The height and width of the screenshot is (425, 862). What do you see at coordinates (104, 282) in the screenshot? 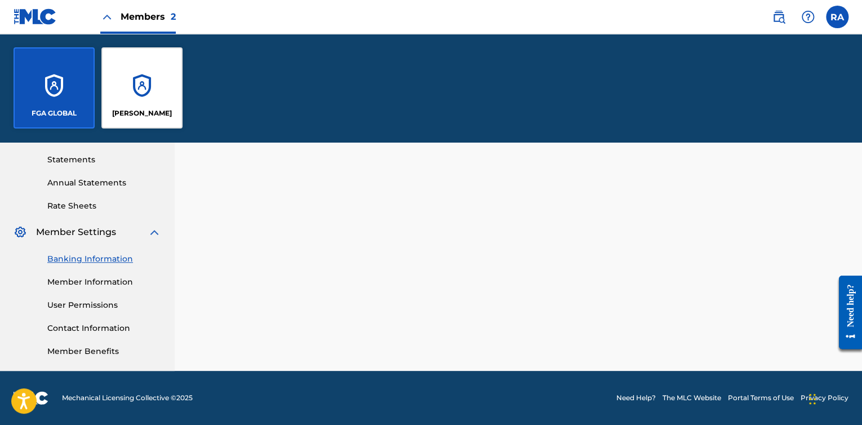
I see `a: Member Information` at bounding box center [104, 282].